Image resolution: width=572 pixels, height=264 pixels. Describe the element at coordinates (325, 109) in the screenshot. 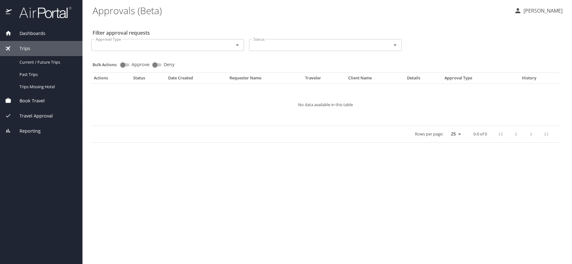

I see `table: Approval table` at that location.